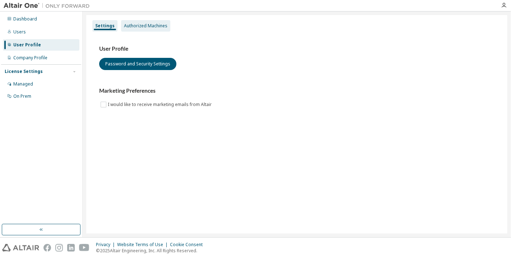 This screenshot has width=511, height=258. What do you see at coordinates (146, 26) in the screenshot?
I see `div: Authorized Machines` at bounding box center [146, 26].